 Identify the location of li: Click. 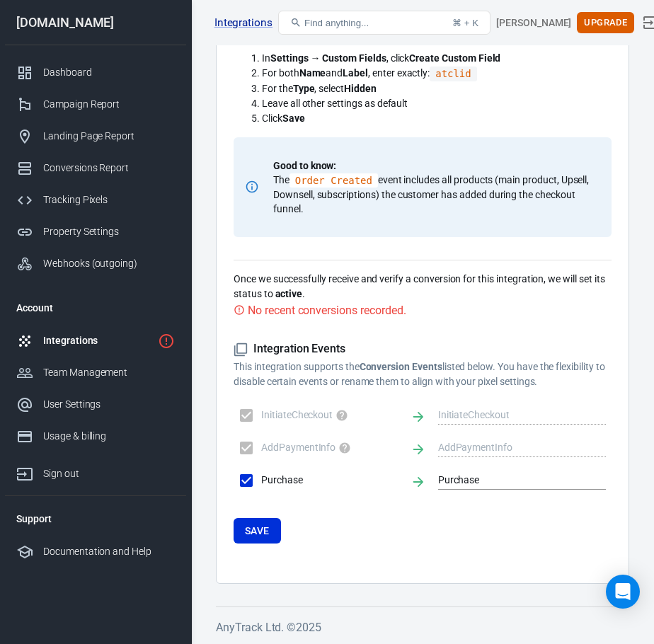
(436, 118).